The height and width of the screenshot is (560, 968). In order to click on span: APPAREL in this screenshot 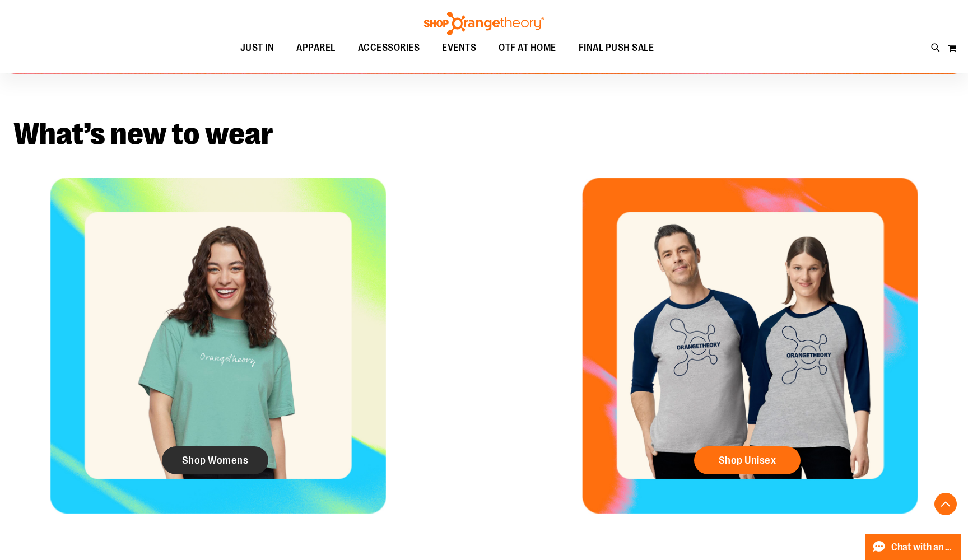, I will do `click(316, 48)`.